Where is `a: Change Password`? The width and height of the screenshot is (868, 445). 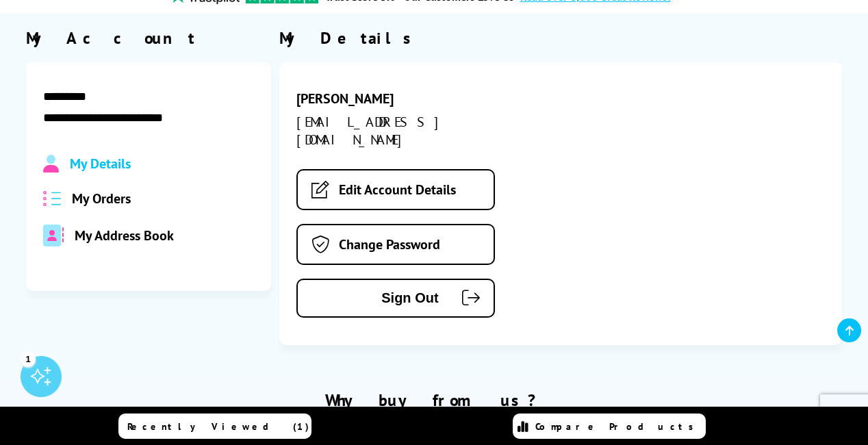 a: Change Password is located at coordinates (396, 245).